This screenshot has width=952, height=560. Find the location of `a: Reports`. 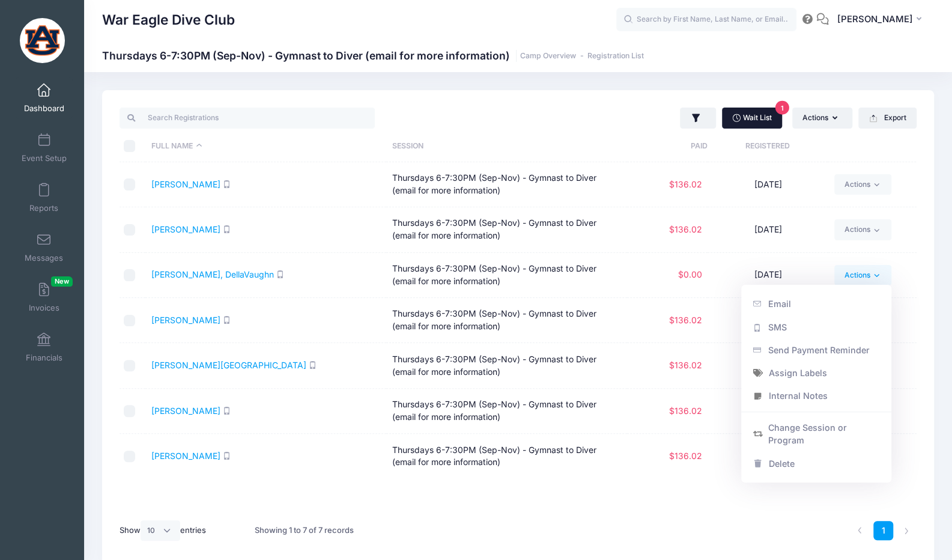

a: Reports is located at coordinates (44, 198).